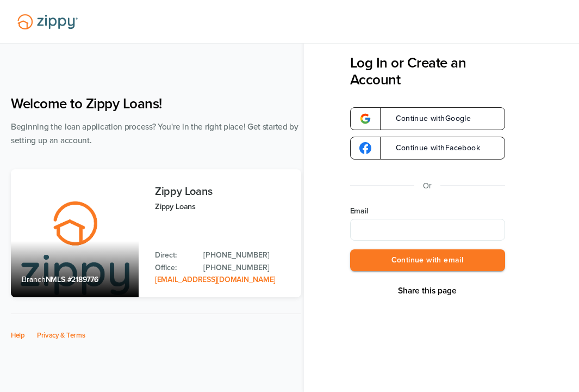 This screenshot has height=392, width=579. What do you see at coordinates (427, 148) in the screenshot?
I see `a: google-logoContinue withFacebook` at bounding box center [427, 148].